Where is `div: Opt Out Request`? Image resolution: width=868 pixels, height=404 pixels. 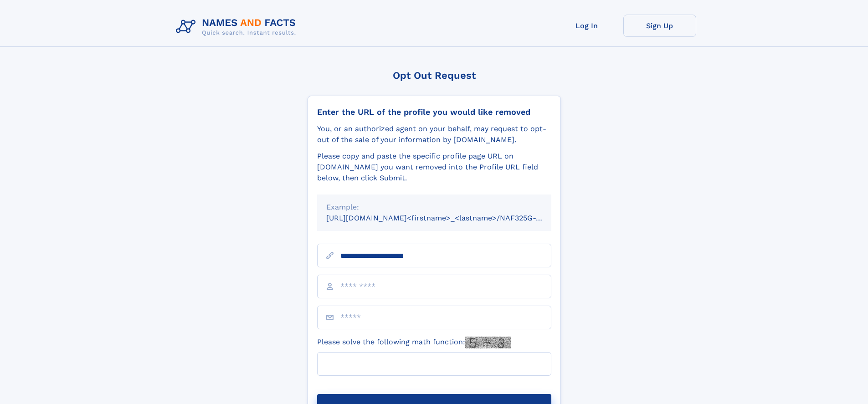 div: Opt Out Request is located at coordinates (434, 75).